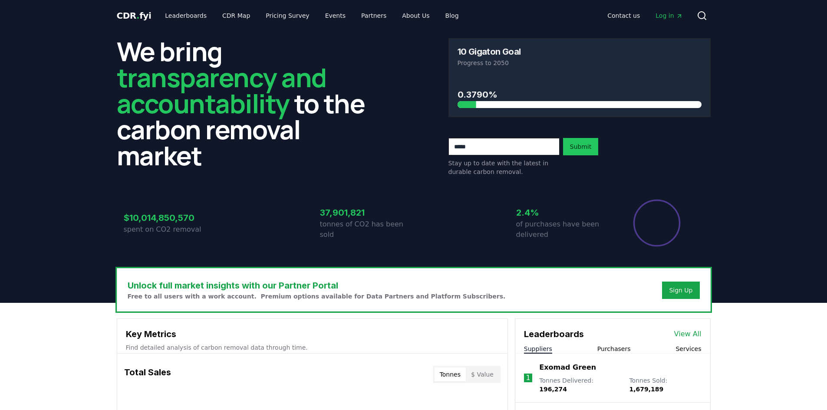 The image size is (827, 410). I want to click on div: Percentage of sales delivered, so click(657, 223).